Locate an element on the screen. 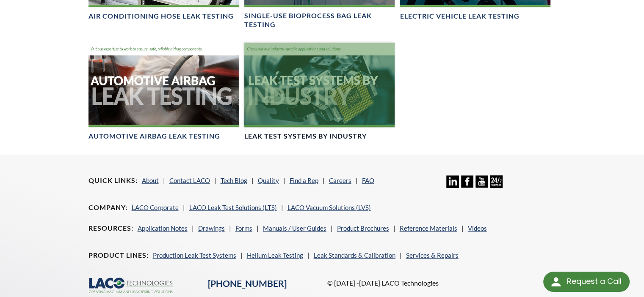 The width and height of the screenshot is (644, 297). a: Reference Materials is located at coordinates (428, 228).